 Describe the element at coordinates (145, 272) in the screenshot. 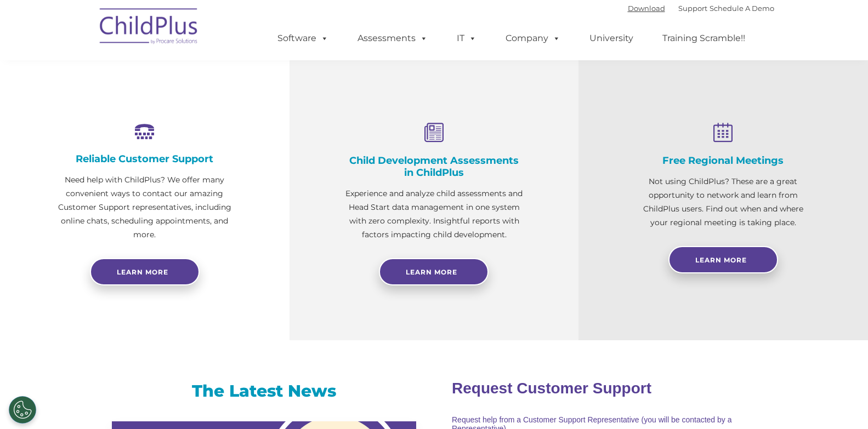

I see `a: Learn more` at that location.